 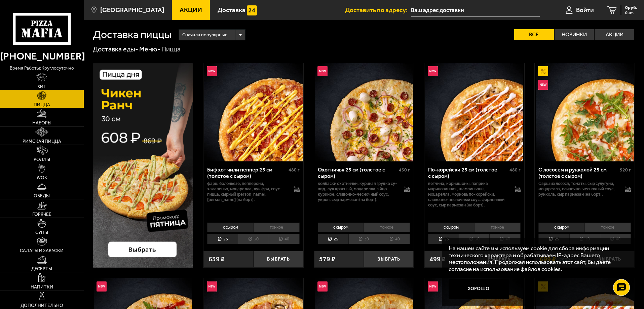 I want to click on a: Доставка еды-, so click(x=115, y=49).